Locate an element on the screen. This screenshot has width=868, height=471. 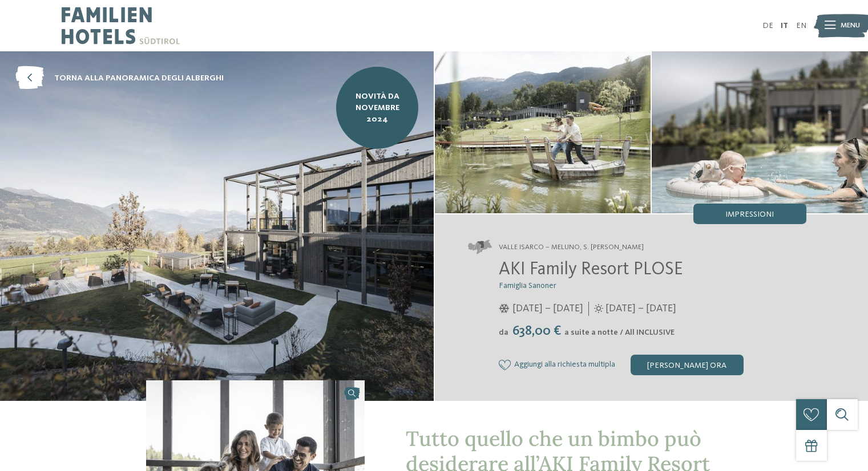
a: EN is located at coordinates (802, 26).